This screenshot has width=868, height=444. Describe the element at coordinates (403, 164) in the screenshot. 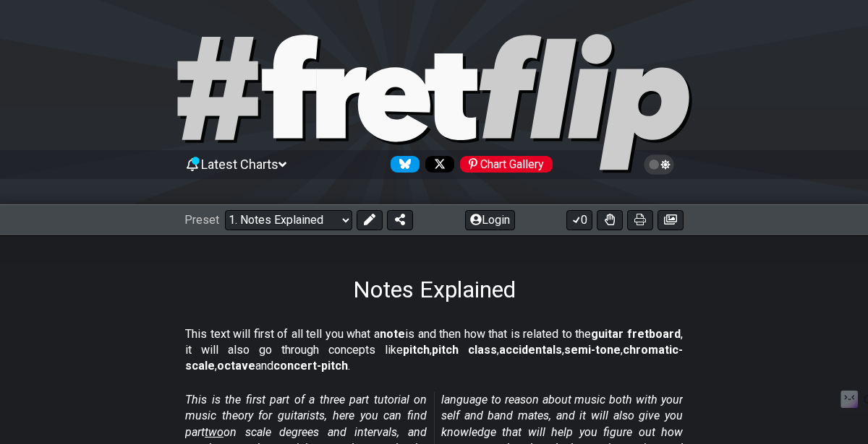

I see `a: Follow #fretflip at Bluesky` at that location.